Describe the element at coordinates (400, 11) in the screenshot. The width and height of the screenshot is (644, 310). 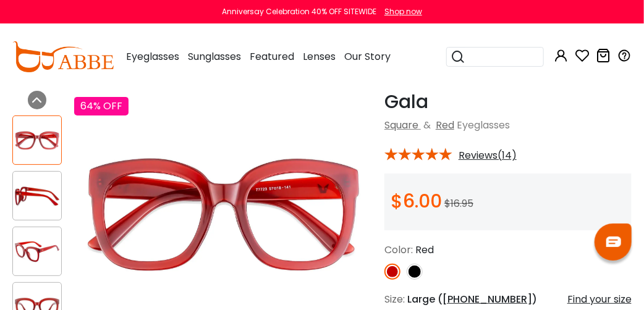
I see `a: Shop now` at that location.